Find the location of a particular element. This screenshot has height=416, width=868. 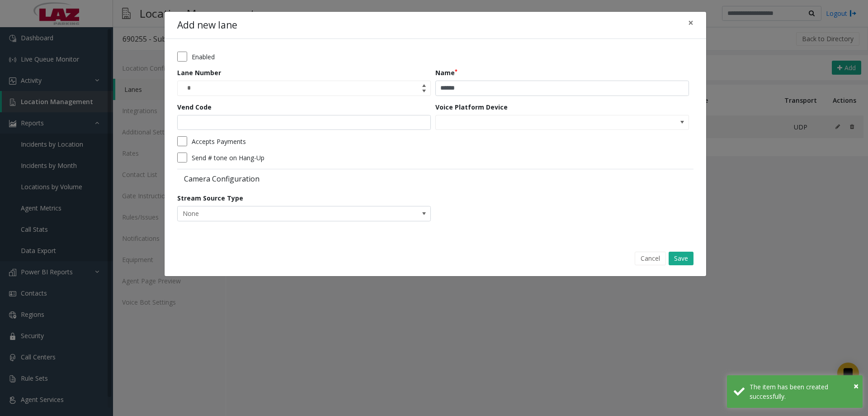

label: Lane Number is located at coordinates (199, 72).